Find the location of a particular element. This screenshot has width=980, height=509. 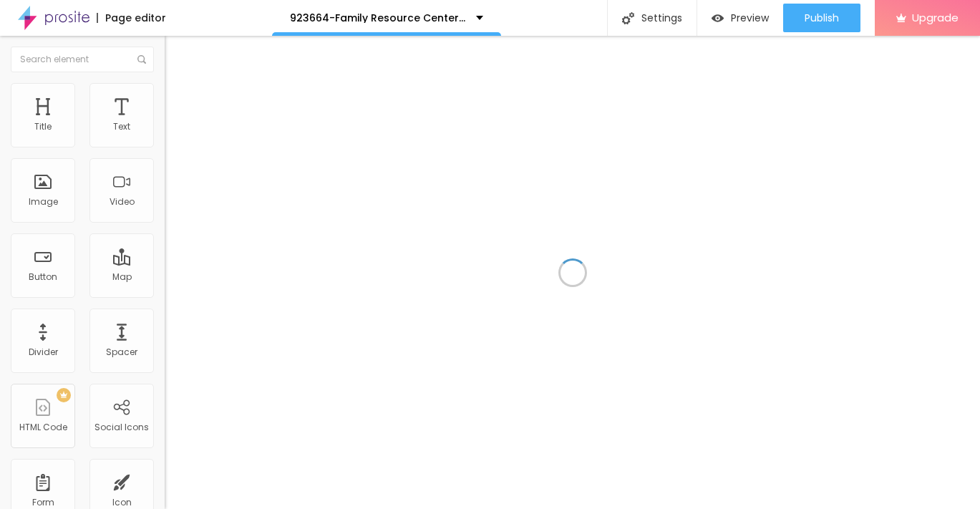

div: Form is located at coordinates (43, 503).